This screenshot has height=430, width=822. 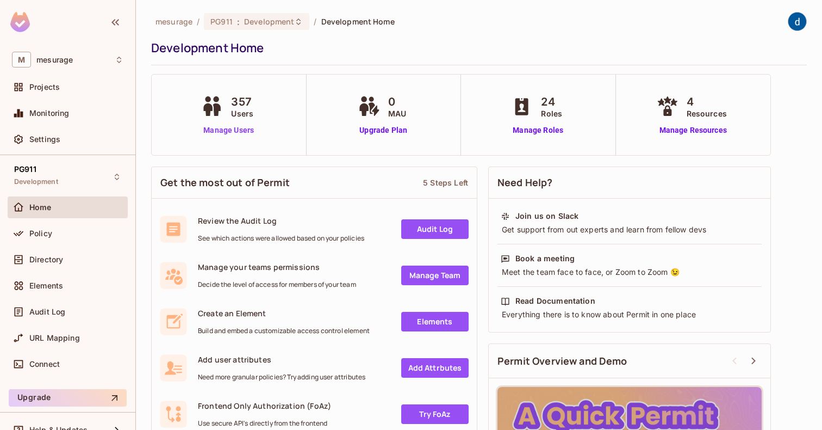 I want to click on span: Home, so click(x=40, y=207).